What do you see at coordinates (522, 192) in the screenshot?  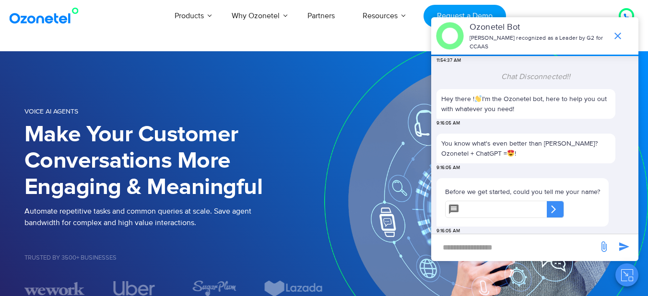 I see `p: Before we get started, could you tell me your name?` at bounding box center [522, 192].